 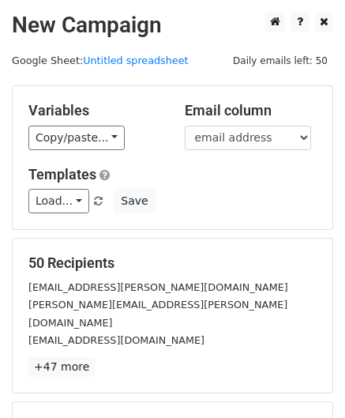 What do you see at coordinates (280, 60) in the screenshot?
I see `a: Daily emails left: 50` at bounding box center [280, 60].